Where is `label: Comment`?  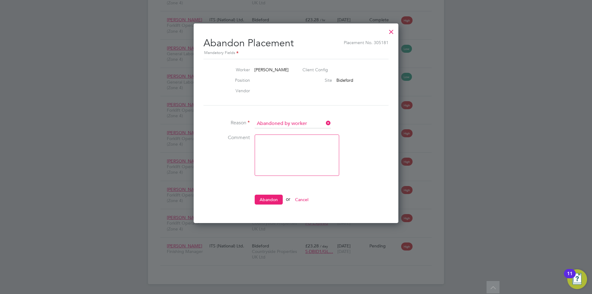 label: Comment is located at coordinates (227, 138).